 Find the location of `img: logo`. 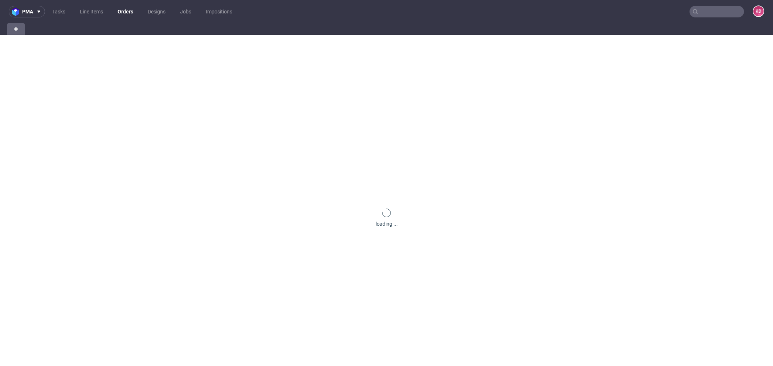

img: logo is located at coordinates (17, 12).